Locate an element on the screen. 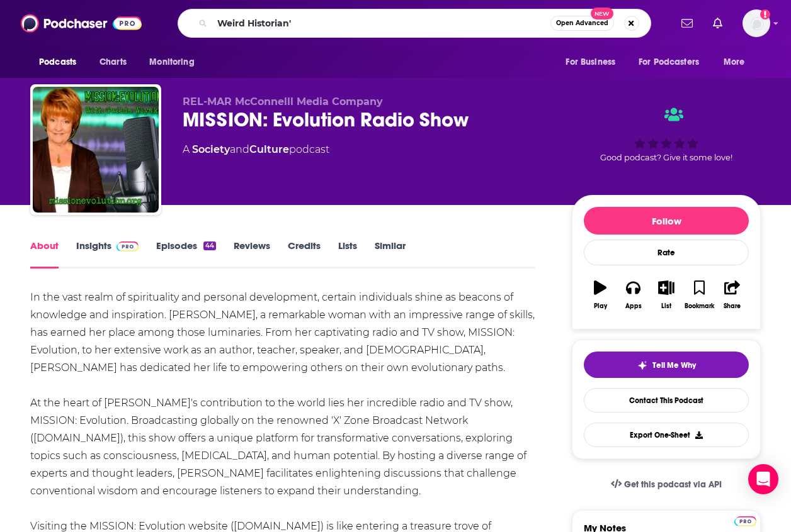 This screenshot has height=532, width=791. div: Good podcast? Give it some love! is located at coordinates (666, 135).